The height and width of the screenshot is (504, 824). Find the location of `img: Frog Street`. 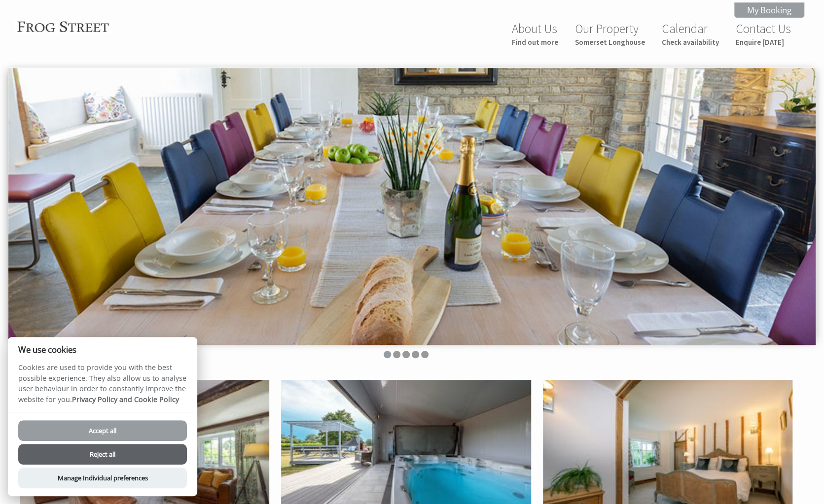

img: Frog Street is located at coordinates (63, 28).